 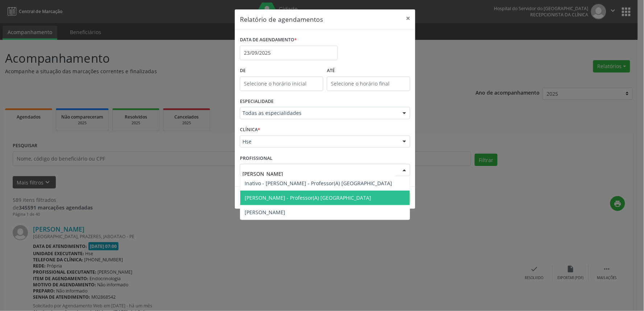 I want to click on button: Close, so click(x=408, y=18).